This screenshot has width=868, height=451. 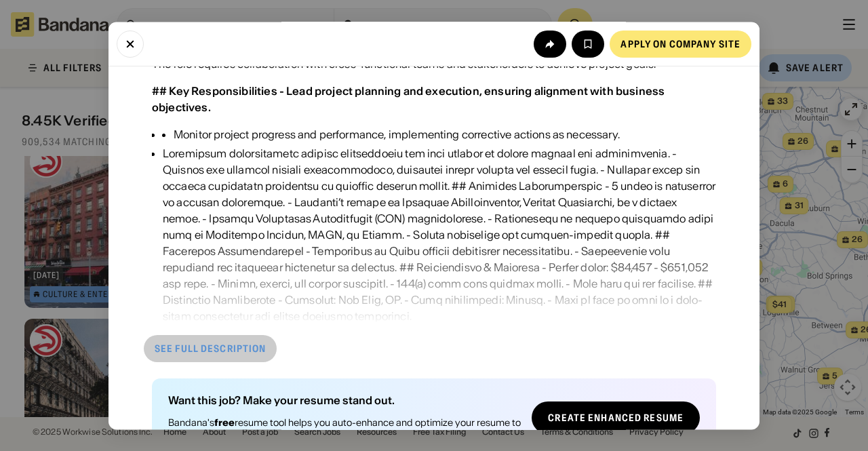 I want to click on div: See full description, so click(x=210, y=349).